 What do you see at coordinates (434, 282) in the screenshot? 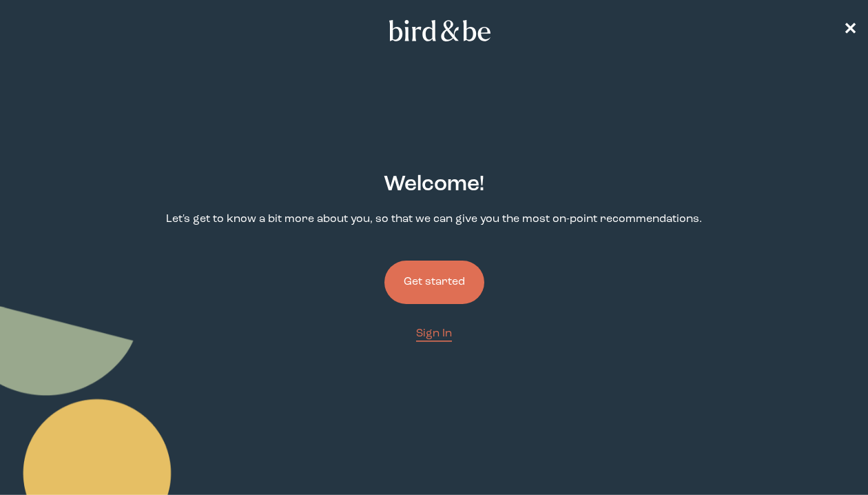
I see `a: Get started` at bounding box center [434, 282].